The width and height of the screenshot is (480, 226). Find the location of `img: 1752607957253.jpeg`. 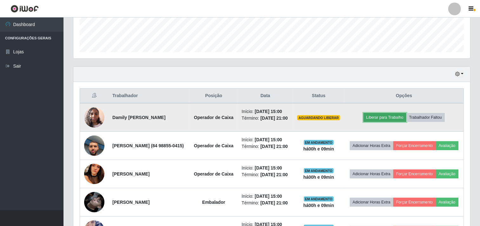

img: 1752607957253.jpeg is located at coordinates (94, 146).